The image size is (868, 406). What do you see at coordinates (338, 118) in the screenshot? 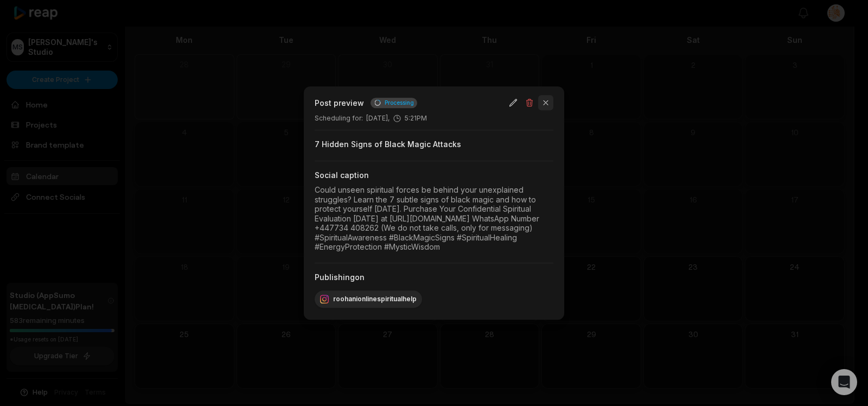
I see `span: Scheduling for :` at bounding box center [338, 118].